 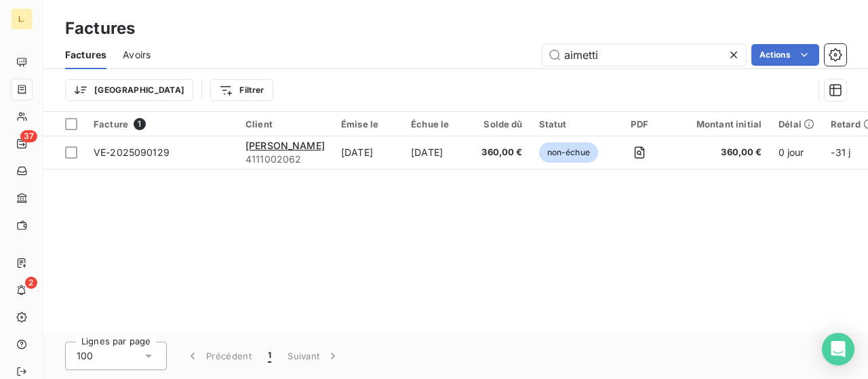 I want to click on div: L., so click(x=22, y=19).